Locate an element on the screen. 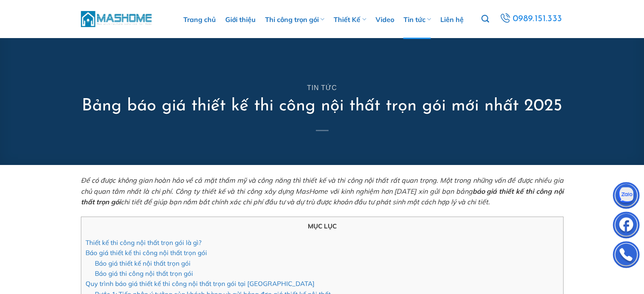  a: Tin tức is located at coordinates (322, 88).